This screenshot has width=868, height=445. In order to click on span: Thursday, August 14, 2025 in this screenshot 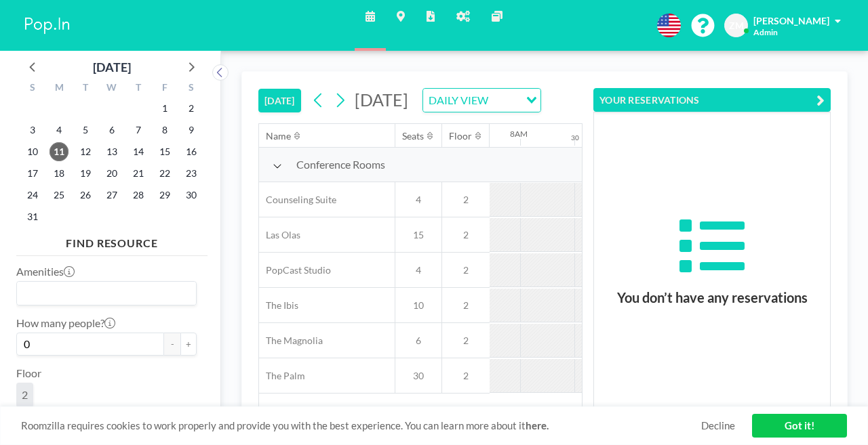, I will do `click(139, 152)`.